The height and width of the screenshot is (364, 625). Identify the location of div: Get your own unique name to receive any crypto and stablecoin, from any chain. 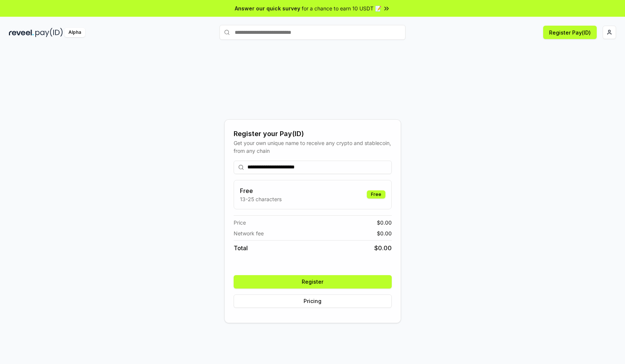
(312, 147).